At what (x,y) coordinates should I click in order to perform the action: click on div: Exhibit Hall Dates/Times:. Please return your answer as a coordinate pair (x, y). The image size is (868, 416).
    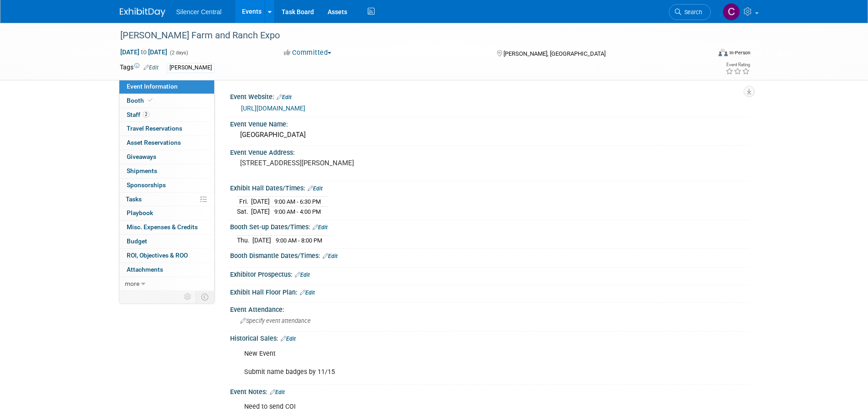
    Looking at the image, I should click on (489, 187).